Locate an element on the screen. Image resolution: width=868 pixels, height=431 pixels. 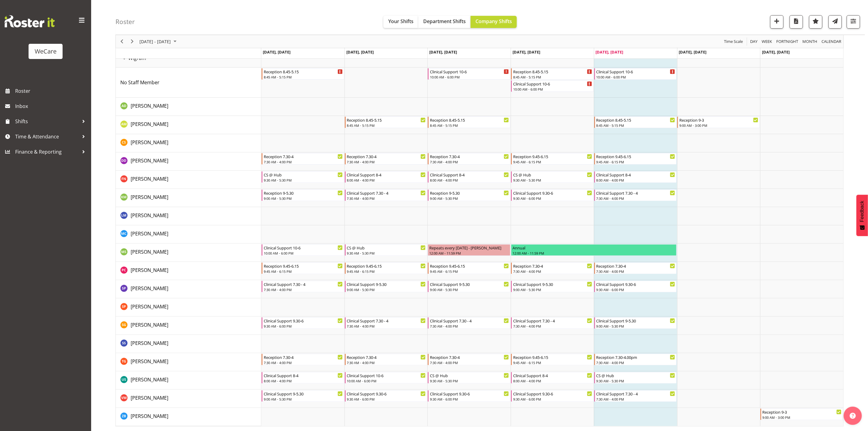
div: No Staff Member"s event - Clinical Support 10-6 Begin From Wednesday, August 27, 2025 at 10:00:00... is located at coordinates (469, 74).